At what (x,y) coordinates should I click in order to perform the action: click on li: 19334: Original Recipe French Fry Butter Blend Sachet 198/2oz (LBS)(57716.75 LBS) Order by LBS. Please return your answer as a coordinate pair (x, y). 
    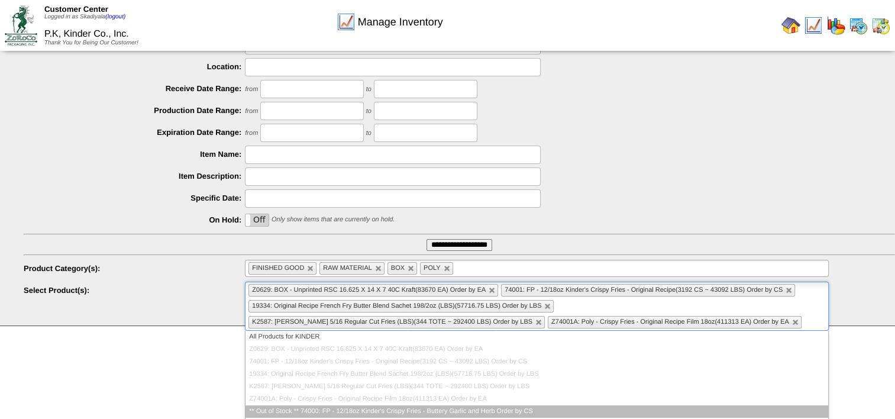
    Looking at the image, I should click on (537, 374).